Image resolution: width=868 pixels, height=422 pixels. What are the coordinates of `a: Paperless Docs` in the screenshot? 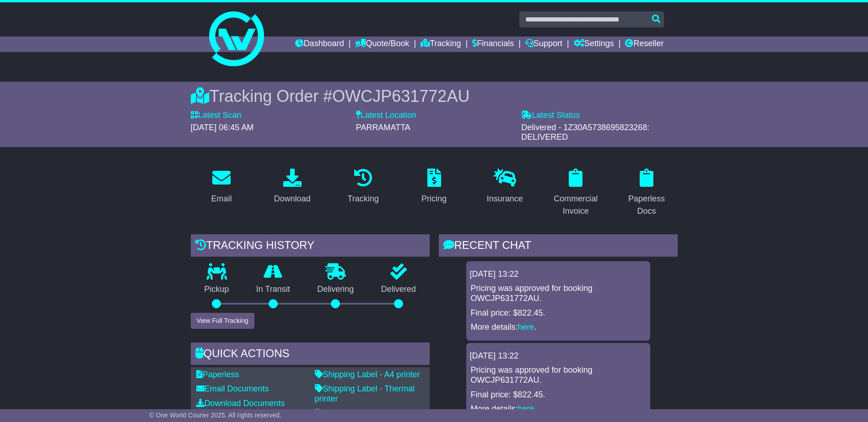 It's located at (646, 193).